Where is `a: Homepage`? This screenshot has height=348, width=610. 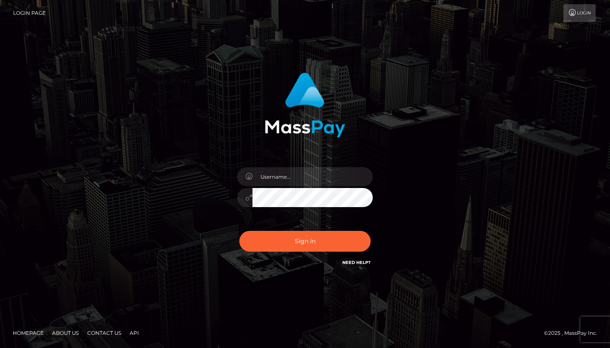 a: Homepage is located at coordinates (28, 332).